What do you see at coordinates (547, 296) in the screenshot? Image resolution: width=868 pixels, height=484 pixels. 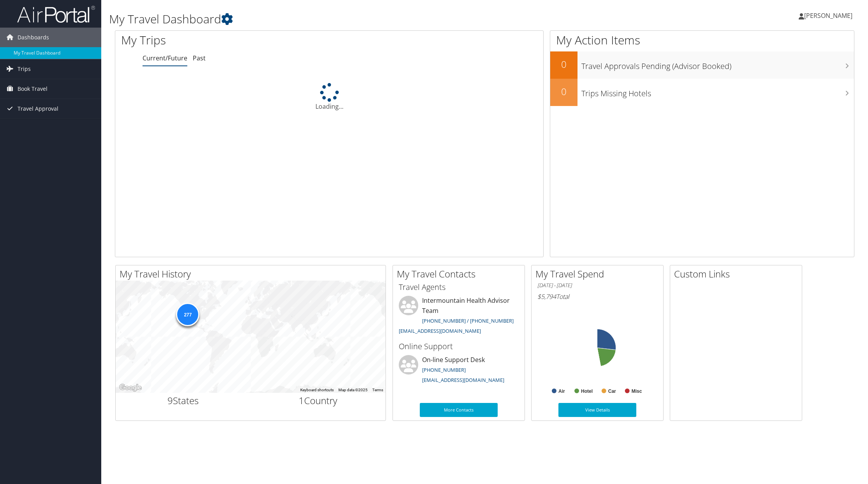 I see `span: $5,794` at bounding box center [547, 296].